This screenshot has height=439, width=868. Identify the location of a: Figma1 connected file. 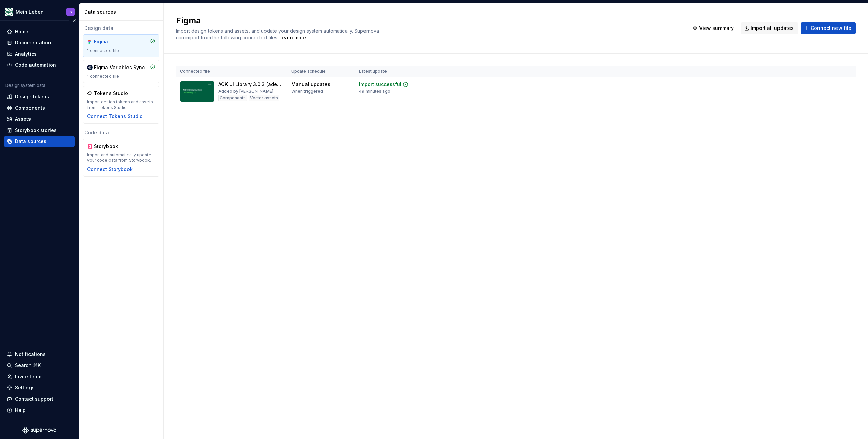
(121, 46).